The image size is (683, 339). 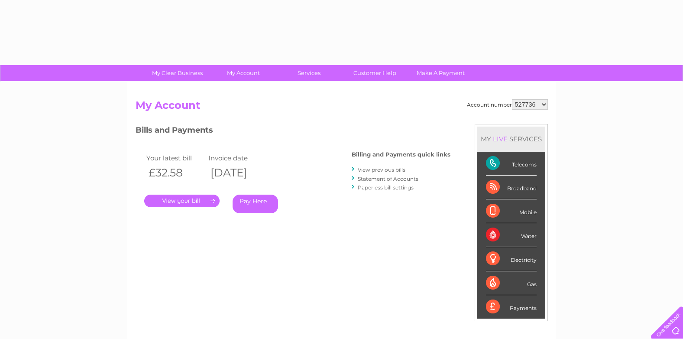 I want to click on div: Mobile, so click(x=511, y=211).